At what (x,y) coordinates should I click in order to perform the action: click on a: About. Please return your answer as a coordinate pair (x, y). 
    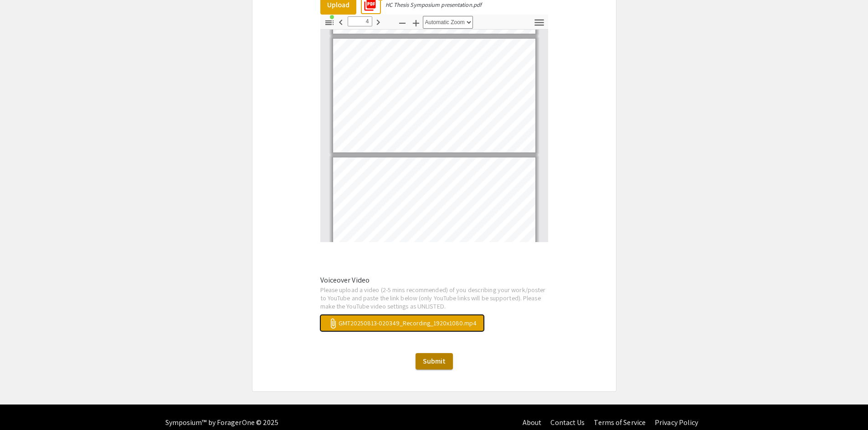
    Looking at the image, I should click on (532, 423).